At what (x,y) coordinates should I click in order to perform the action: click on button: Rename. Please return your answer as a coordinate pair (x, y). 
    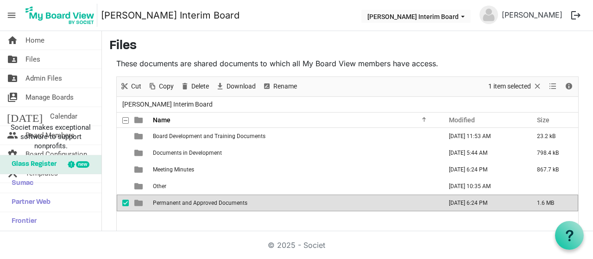
    Looking at the image, I should click on (280, 86).